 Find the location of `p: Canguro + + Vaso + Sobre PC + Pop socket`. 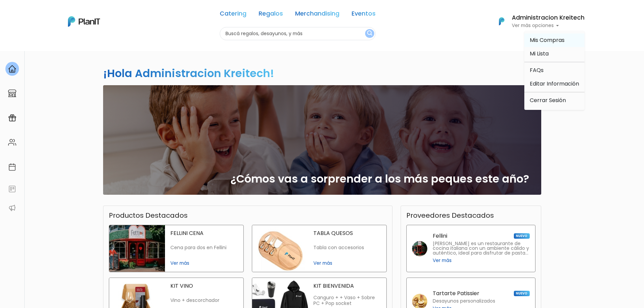

p: Canguro + + Vaso + Sobre PC + Pop socket is located at coordinates (347, 300).